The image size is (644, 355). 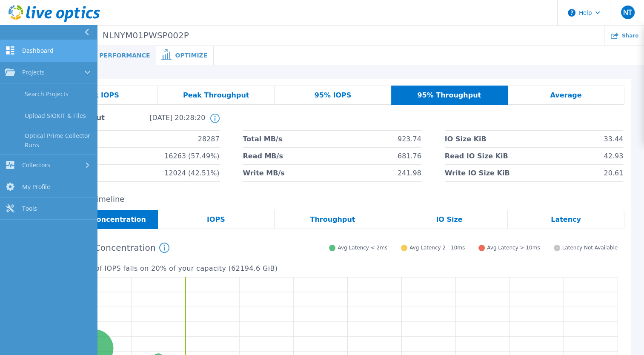 What do you see at coordinates (143, 35) in the screenshot?
I see `span: NLNYM01PWSP002P` at bounding box center [143, 35].